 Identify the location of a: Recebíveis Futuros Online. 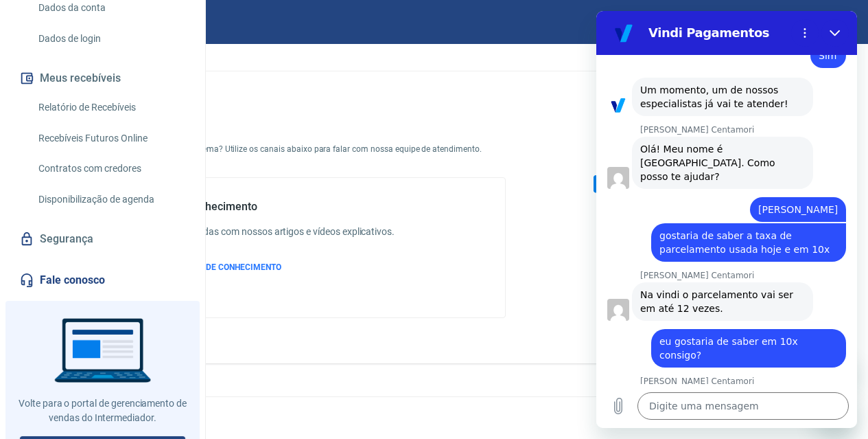
(111, 138).